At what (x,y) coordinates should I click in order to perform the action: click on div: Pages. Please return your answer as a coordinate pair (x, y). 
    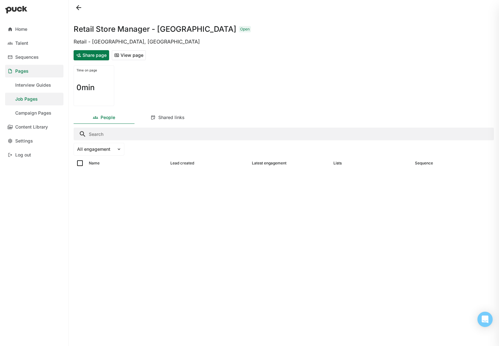
    Looking at the image, I should click on (22, 71).